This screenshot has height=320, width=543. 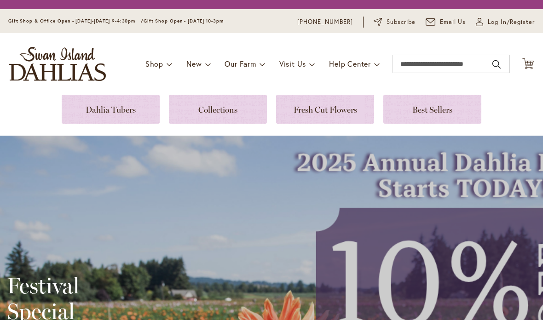 I want to click on a: Log In/Register, so click(x=505, y=22).